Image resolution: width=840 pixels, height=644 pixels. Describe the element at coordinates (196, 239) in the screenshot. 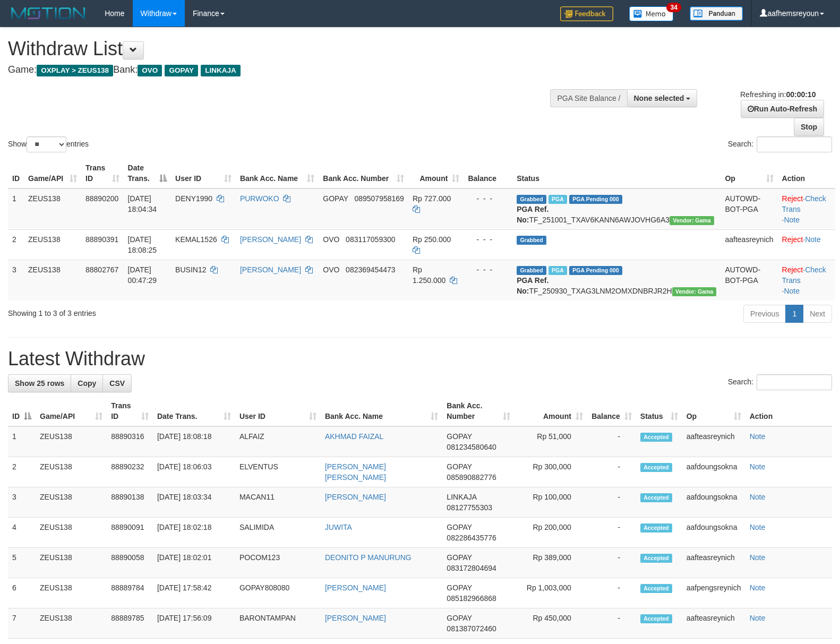

I see `span: KEMAL1526` at that location.